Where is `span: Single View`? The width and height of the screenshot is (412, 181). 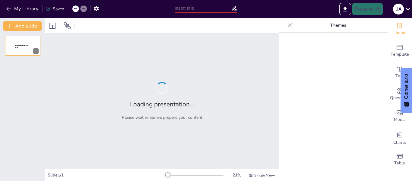
span: Single View is located at coordinates (264, 175).